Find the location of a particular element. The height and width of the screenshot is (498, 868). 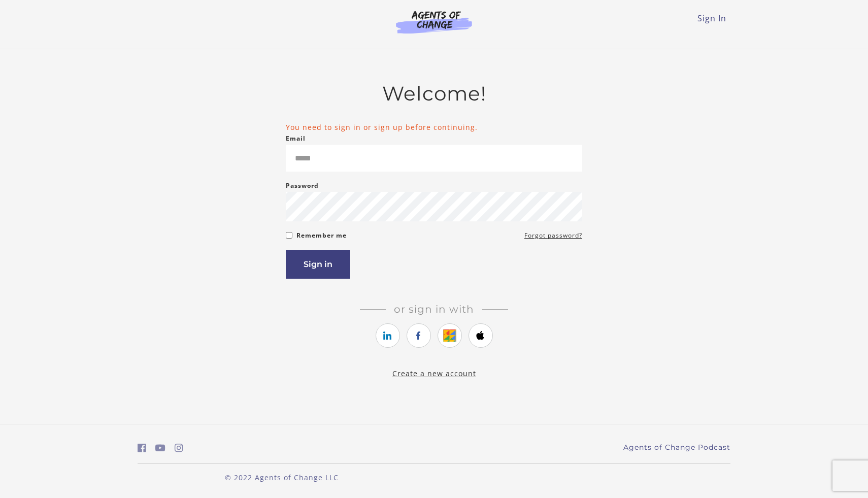

label: Email is located at coordinates (296, 139).